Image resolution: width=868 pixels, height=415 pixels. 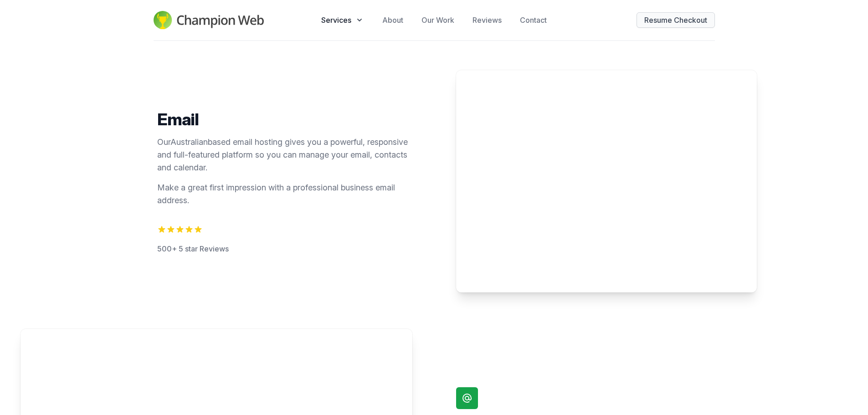 What do you see at coordinates (336, 20) in the screenshot?
I see `span: Services` at bounding box center [336, 20].